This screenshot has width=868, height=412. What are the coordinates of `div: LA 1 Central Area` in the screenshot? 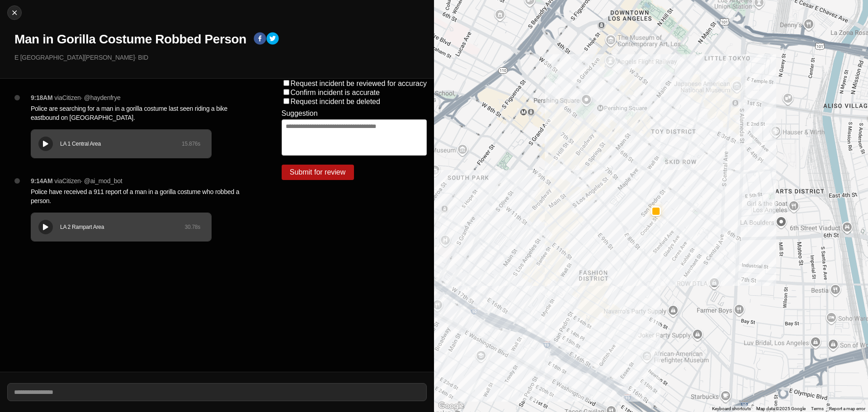 It's located at (121, 144).